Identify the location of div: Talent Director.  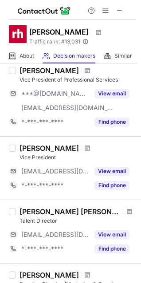
(78, 221).